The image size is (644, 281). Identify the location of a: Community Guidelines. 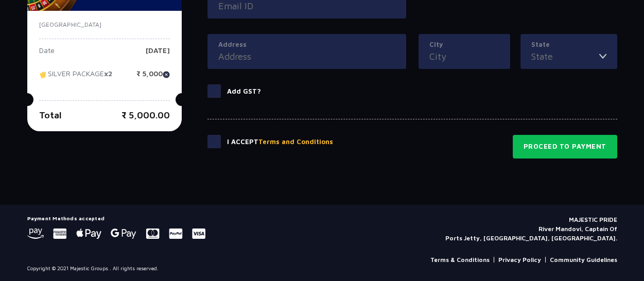
(583, 260).